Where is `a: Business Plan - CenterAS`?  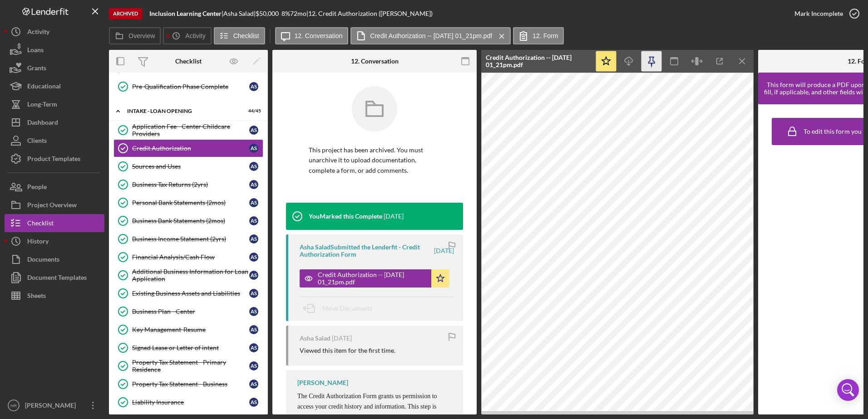
a: Business Plan - CenterAS is located at coordinates (188, 312).